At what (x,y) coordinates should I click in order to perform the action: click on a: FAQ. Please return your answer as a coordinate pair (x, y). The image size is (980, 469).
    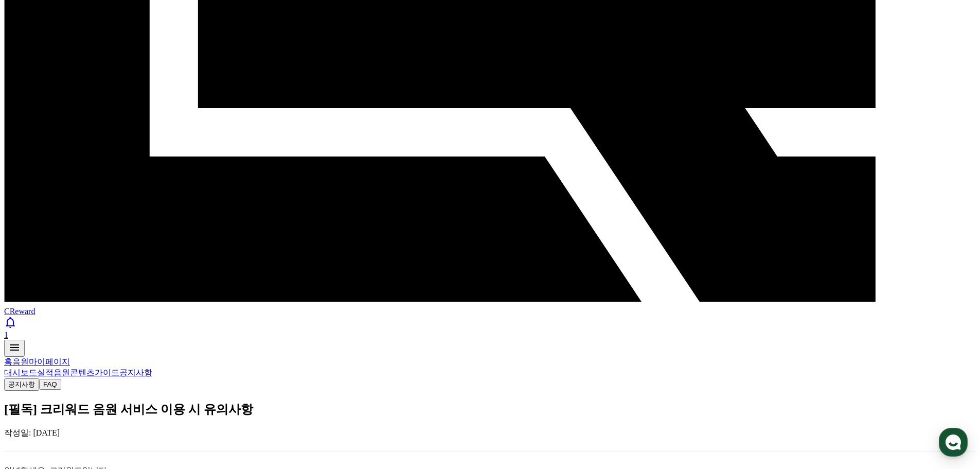
    Looking at the image, I should click on (50, 384).